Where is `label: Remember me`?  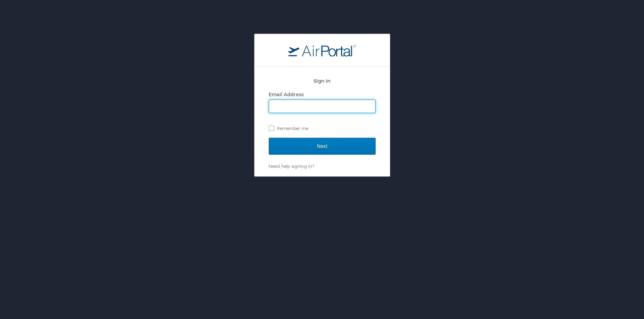
label: Remember me is located at coordinates (322, 128).